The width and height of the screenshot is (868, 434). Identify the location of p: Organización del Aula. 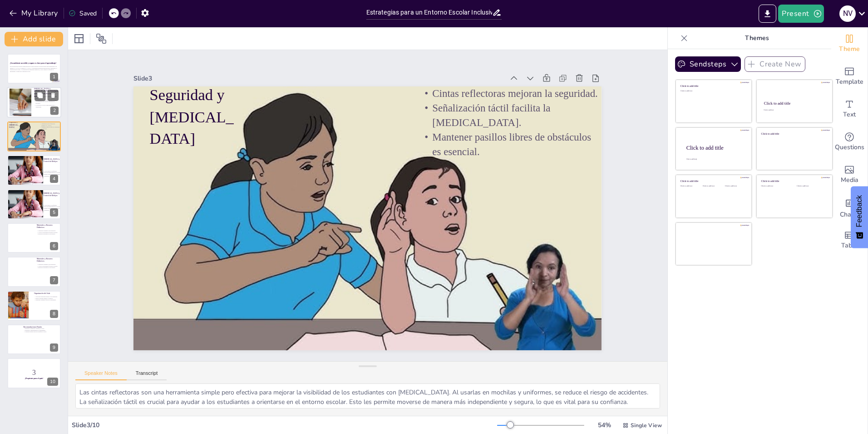
(46, 293).